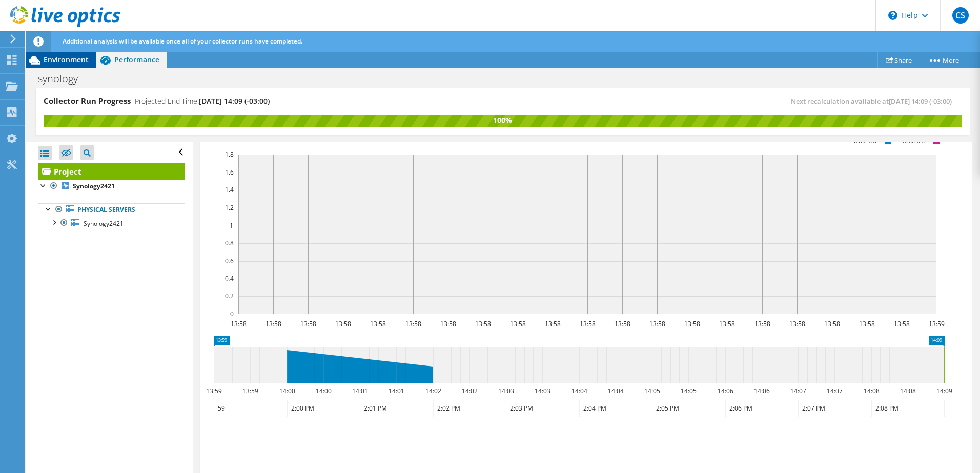 The image size is (980, 473). What do you see at coordinates (103, 223) in the screenshot?
I see `span: Synology2421` at bounding box center [103, 223].